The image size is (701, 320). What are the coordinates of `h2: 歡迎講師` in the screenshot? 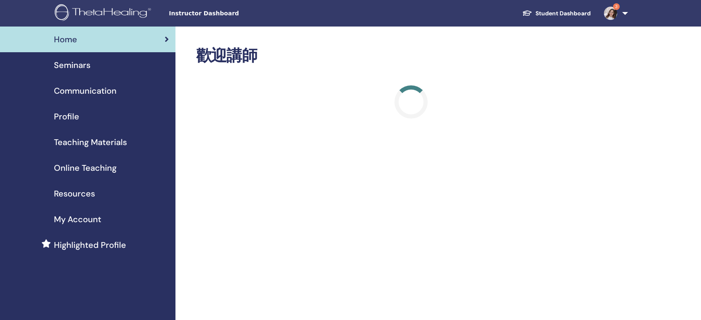 It's located at (412, 56).